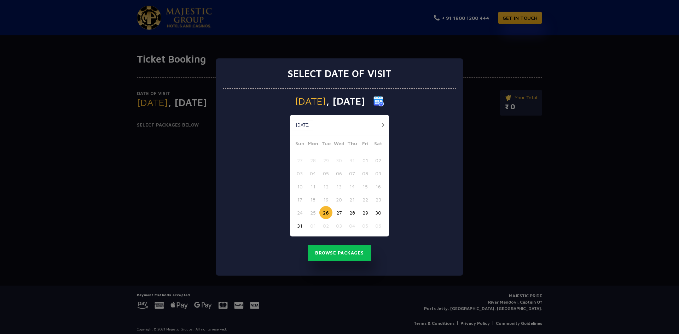 The width and height of the screenshot is (679, 334). I want to click on button: 14, so click(352, 186).